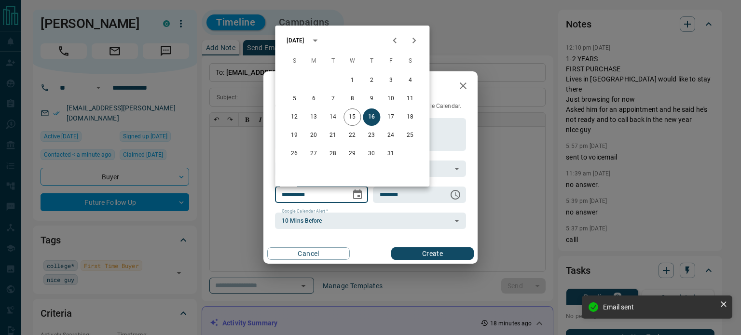 This screenshot has height=335, width=741. I want to click on span: Thursday, so click(372, 61).